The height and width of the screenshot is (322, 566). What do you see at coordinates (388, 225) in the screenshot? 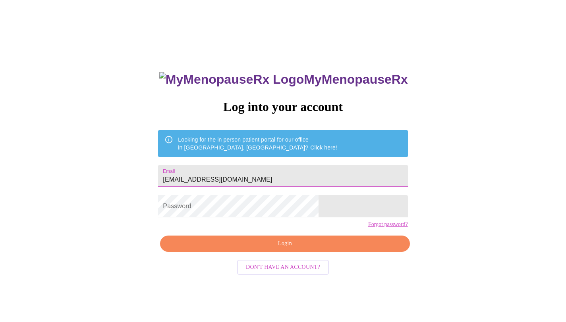
I see `a: Forgot password?` at bounding box center [388, 225].